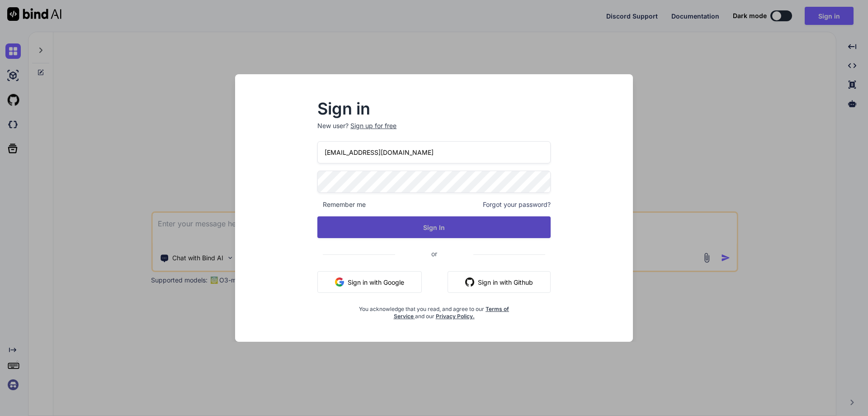  Describe the element at coordinates (373, 126) in the screenshot. I see `div: Sign up for free` at that location.